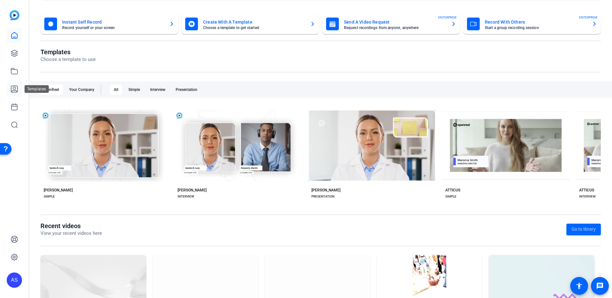  Describe the element at coordinates (254, 28) in the screenshot. I see `mat-card-subtitle: Choose a template to get started` at that location.